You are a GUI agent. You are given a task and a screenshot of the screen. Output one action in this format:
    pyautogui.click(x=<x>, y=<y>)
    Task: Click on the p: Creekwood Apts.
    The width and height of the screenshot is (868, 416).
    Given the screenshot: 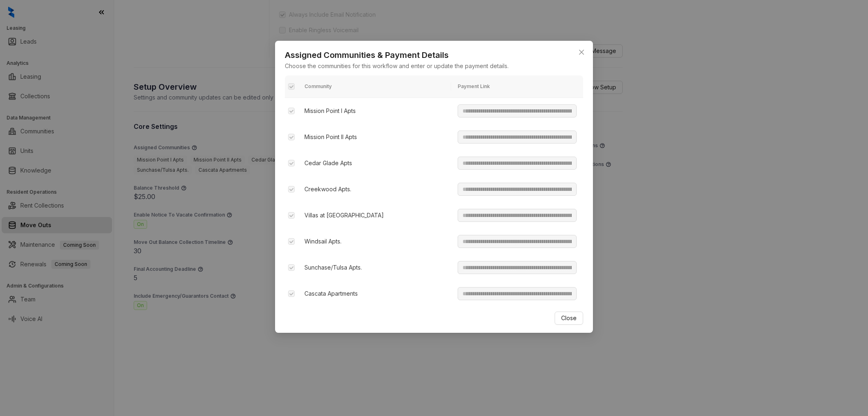 What is the action you would take?
    pyautogui.click(x=375, y=189)
    